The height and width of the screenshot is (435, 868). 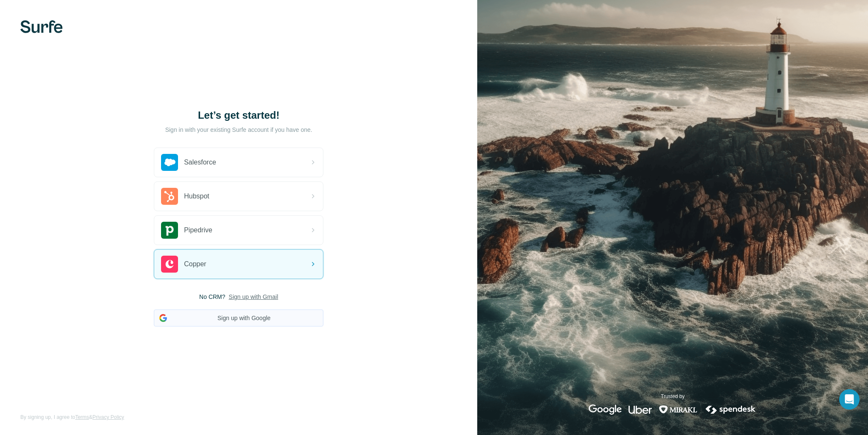 What do you see at coordinates (170, 196) in the screenshot?
I see `img: hubspot's logo` at bounding box center [170, 196].